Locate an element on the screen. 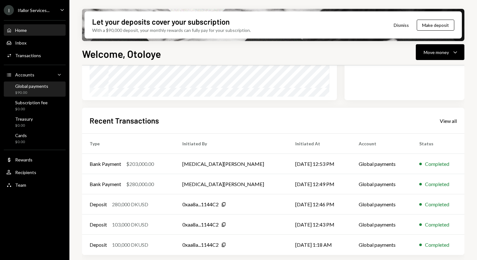 The image size is (477, 260). a: Subscription fee$0.00 is located at coordinates (35, 105).